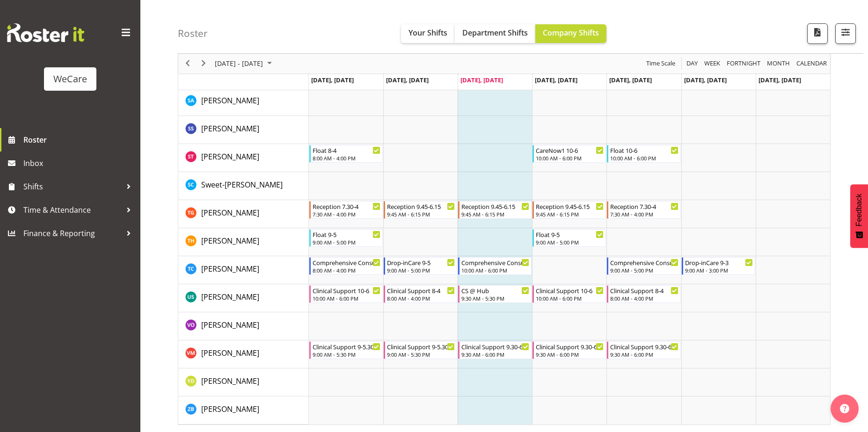  I want to click on td: Tayah Giesbrecht resource, so click(243, 214).